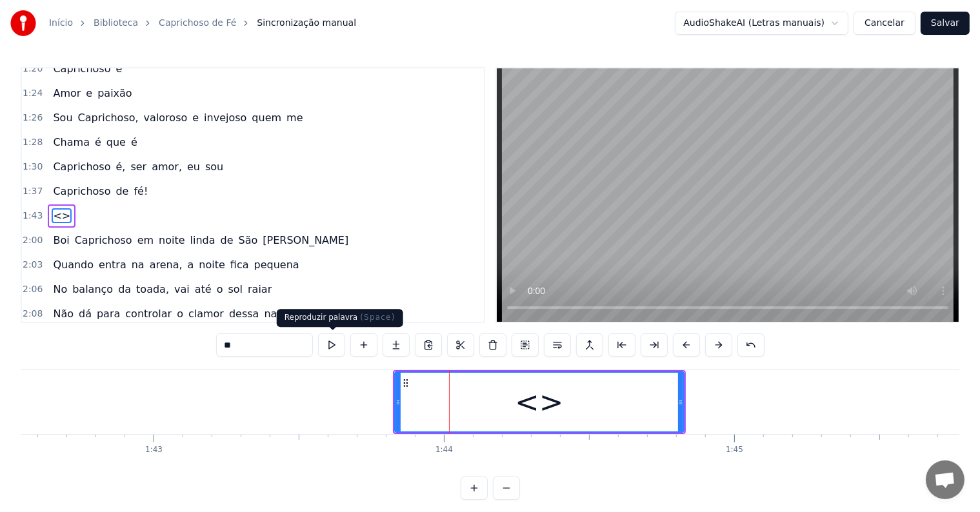 The image size is (980, 512). What do you see at coordinates (240, 265) in the screenshot?
I see `span: fica` at bounding box center [240, 265].